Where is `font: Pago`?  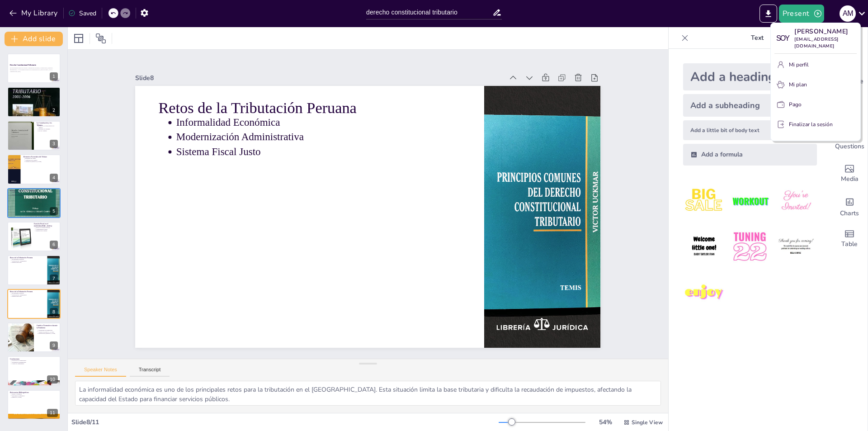
font: Pago is located at coordinates (795, 105).